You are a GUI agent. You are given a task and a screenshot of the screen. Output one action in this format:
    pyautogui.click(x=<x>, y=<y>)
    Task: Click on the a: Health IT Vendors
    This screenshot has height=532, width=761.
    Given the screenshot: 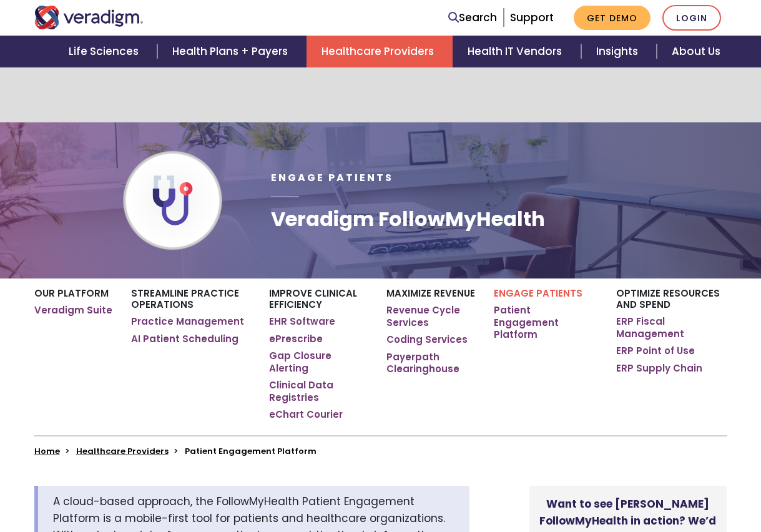 What is the action you would take?
    pyautogui.click(x=516, y=51)
    